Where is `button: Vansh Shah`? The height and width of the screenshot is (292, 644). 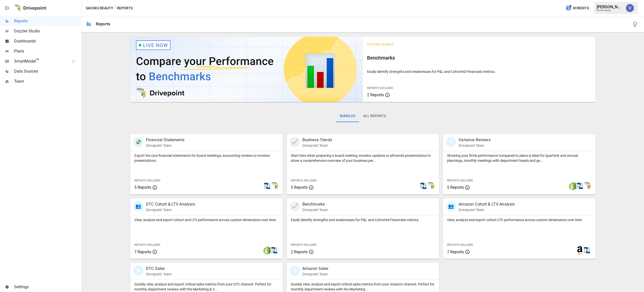 button: Vansh Shah is located at coordinates (630, 8).